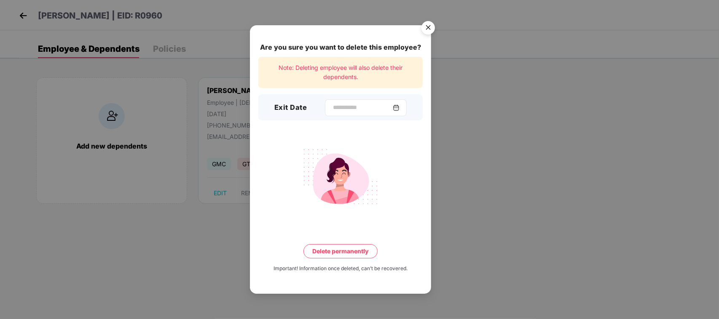 The image size is (719, 319). I want to click on h3: Exit Date, so click(291, 108).